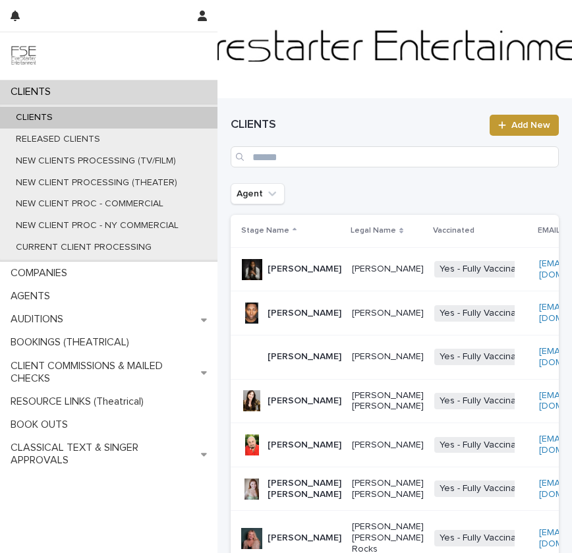 This screenshot has width=572, height=553. What do you see at coordinates (96, 182) in the screenshot?
I see `p: NEW CLIENT PROCESSING (THEATER)` at bounding box center [96, 182].